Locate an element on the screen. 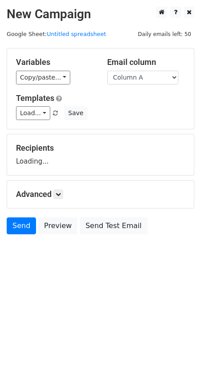  a: Preview is located at coordinates (58, 226).